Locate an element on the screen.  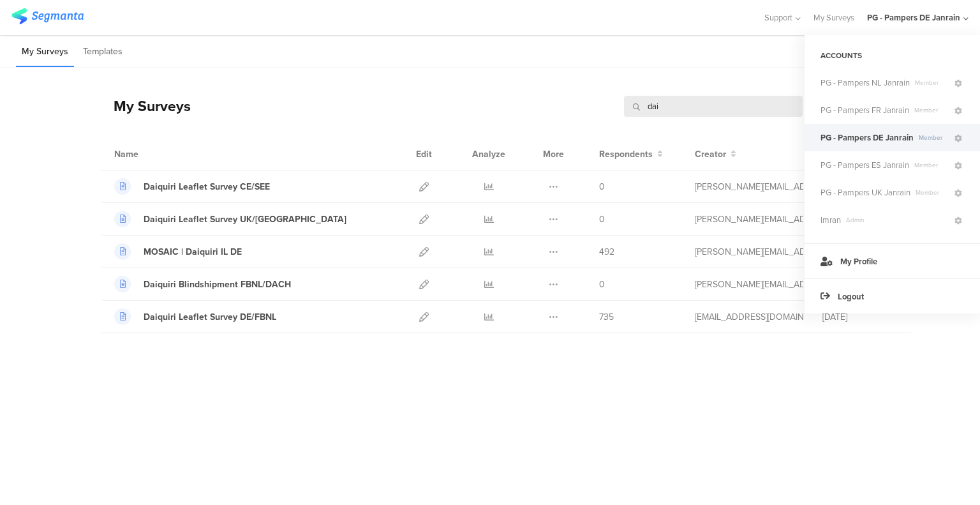
div: Daiquiri Leaflet Survey DE/FBNL is located at coordinates (210, 317).